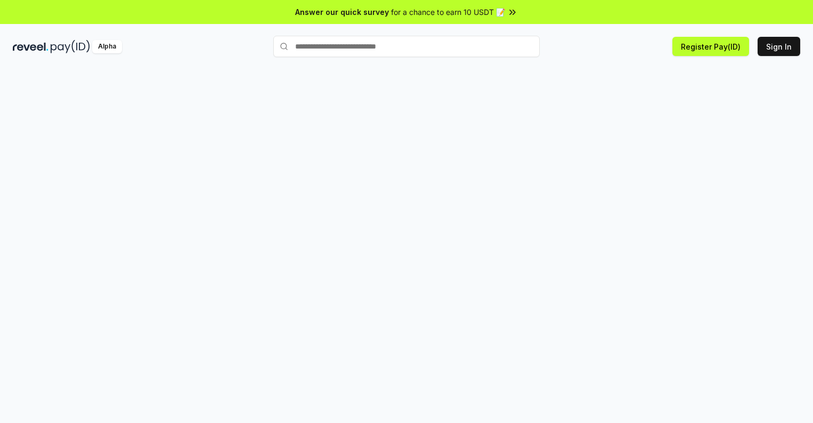 The height and width of the screenshot is (423, 813). I want to click on button: Sign In, so click(779, 46).